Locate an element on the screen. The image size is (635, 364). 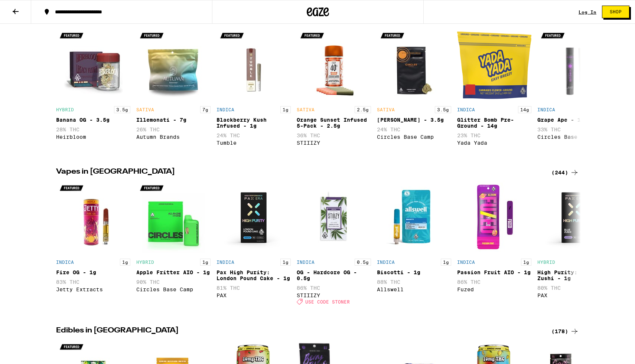
img: Tumble - Blackberry Kush Infused - 1g is located at coordinates (254, 65).